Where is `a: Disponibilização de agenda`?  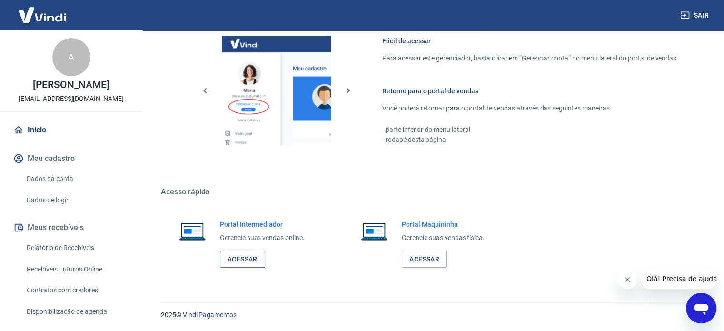 a: Disponibilização de agenda is located at coordinates (77, 311).